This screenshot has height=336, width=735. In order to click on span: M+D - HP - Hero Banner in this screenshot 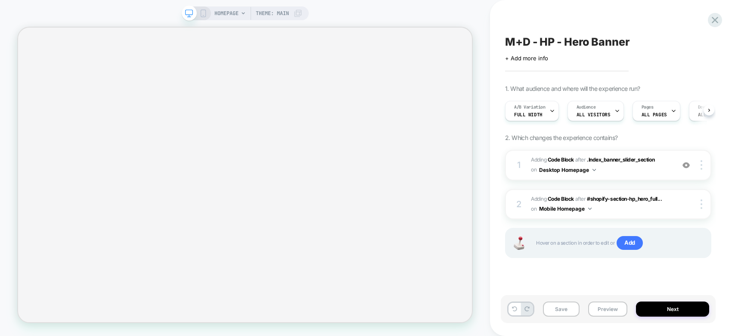, I will do `click(567, 42)`.